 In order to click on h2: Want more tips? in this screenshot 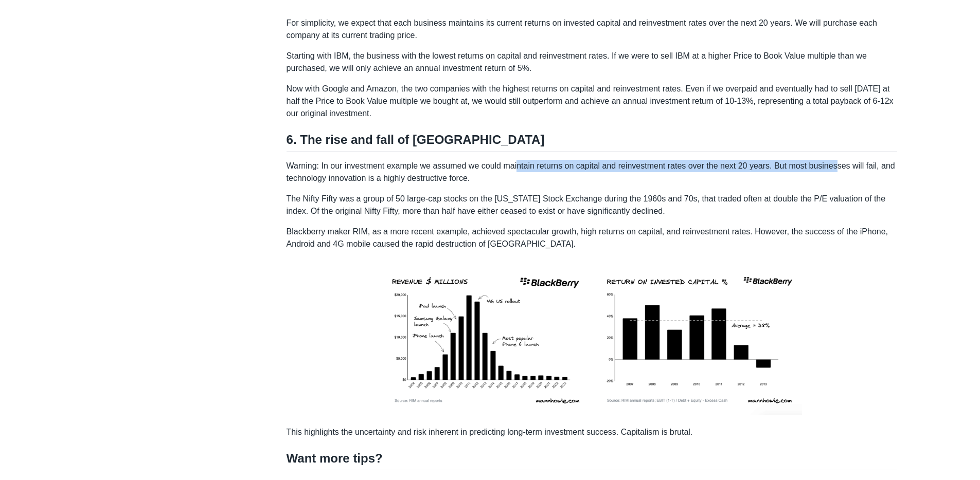, I will do `click(592, 461)`.